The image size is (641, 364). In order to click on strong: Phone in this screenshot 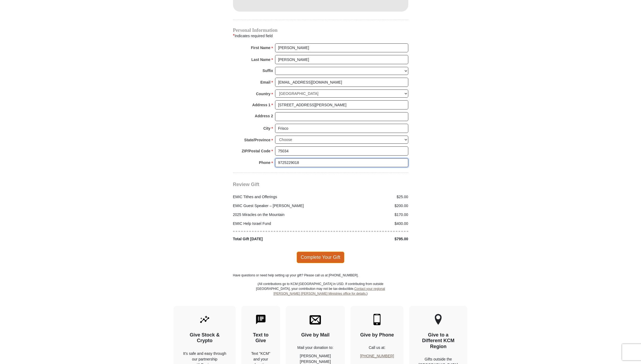, I will do `click(265, 162)`.